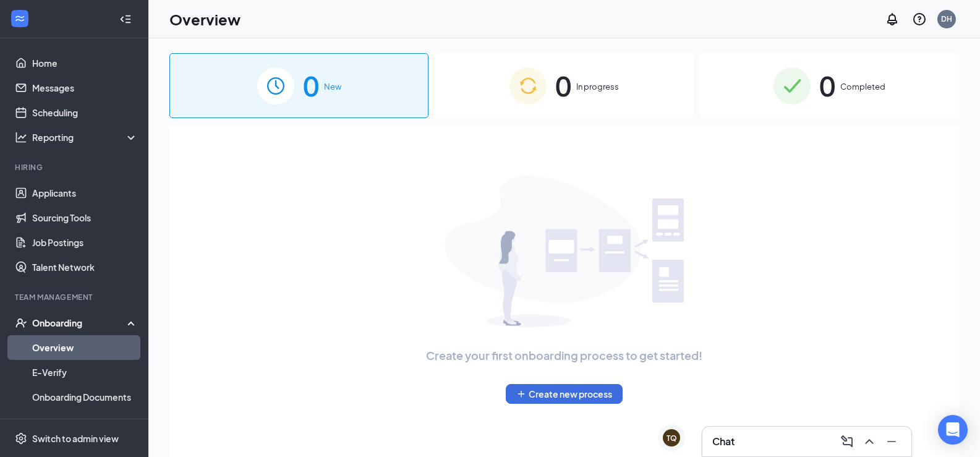 The width and height of the screenshot is (980, 457). What do you see at coordinates (21, 322) in the screenshot?
I see `svg: UserCheck` at bounding box center [21, 322].